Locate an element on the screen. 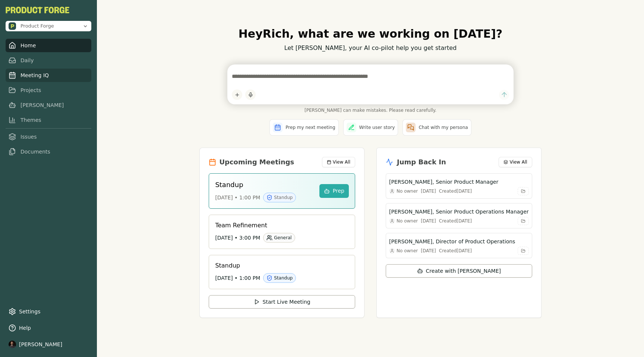 This screenshot has width=644, height=357. div: General is located at coordinates (279, 238).